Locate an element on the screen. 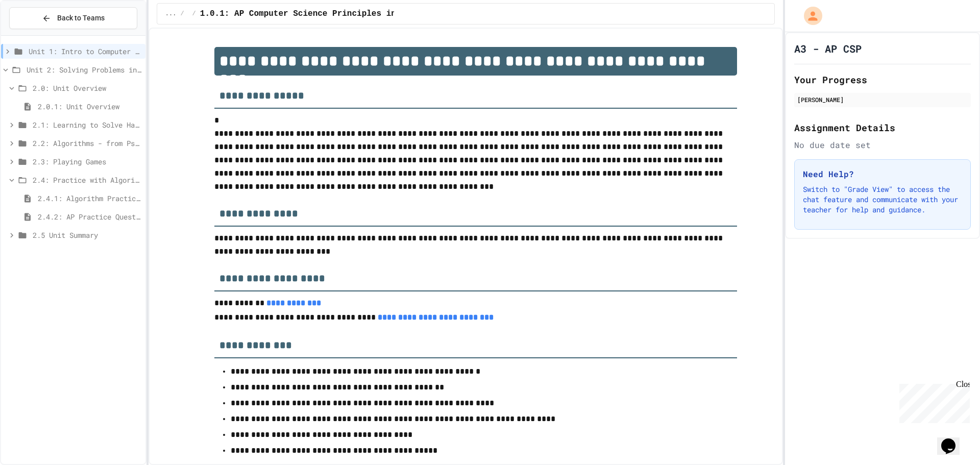 Image resolution: width=980 pixels, height=465 pixels. h2: Your Progress is located at coordinates (882, 80).